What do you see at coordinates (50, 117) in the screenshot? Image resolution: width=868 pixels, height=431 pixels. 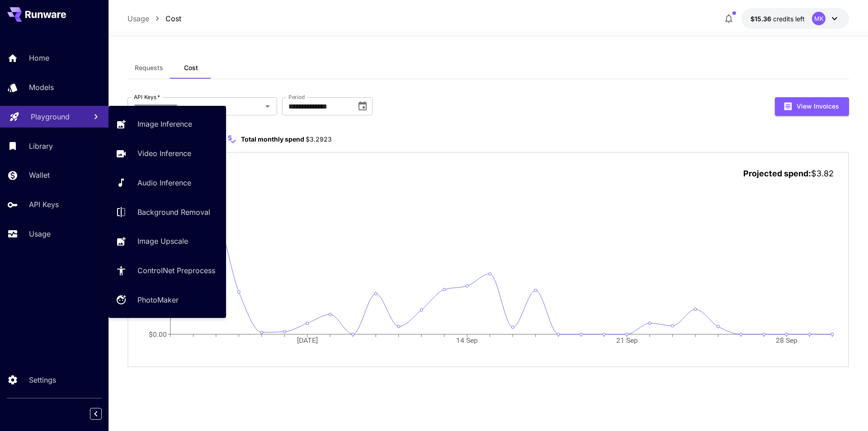 I see `p: Playground` at bounding box center [50, 117].